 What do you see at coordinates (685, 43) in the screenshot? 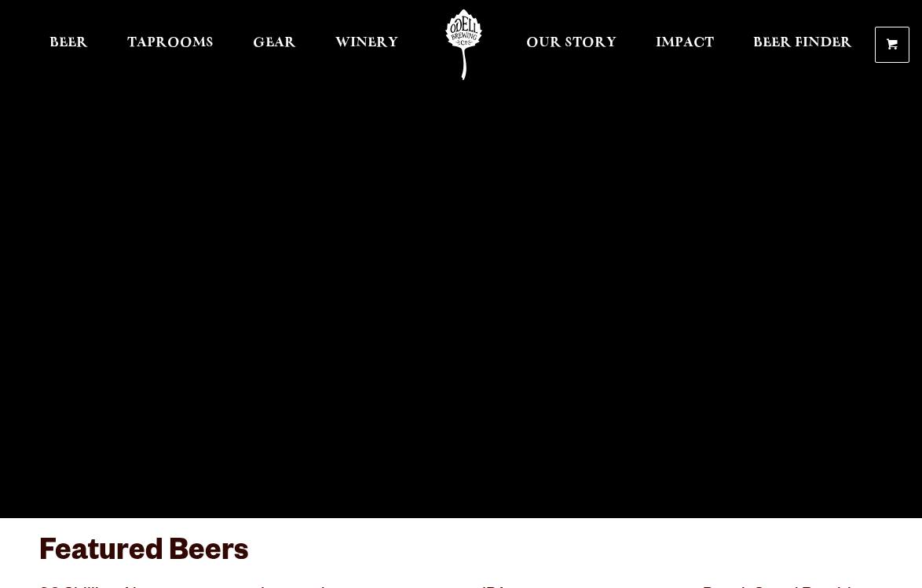
I see `span: Impact` at bounding box center [685, 43].